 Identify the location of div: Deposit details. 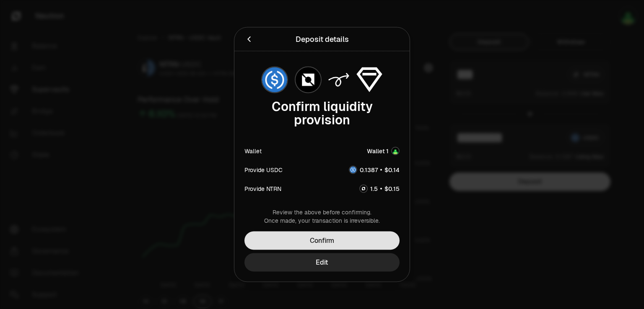
(322, 39).